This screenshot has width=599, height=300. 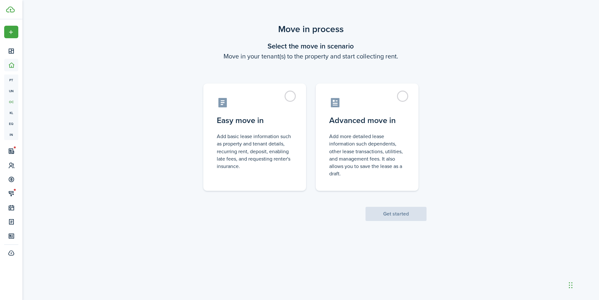 I want to click on wizard-step-header-title: Select the move in scenario, so click(x=311, y=46).